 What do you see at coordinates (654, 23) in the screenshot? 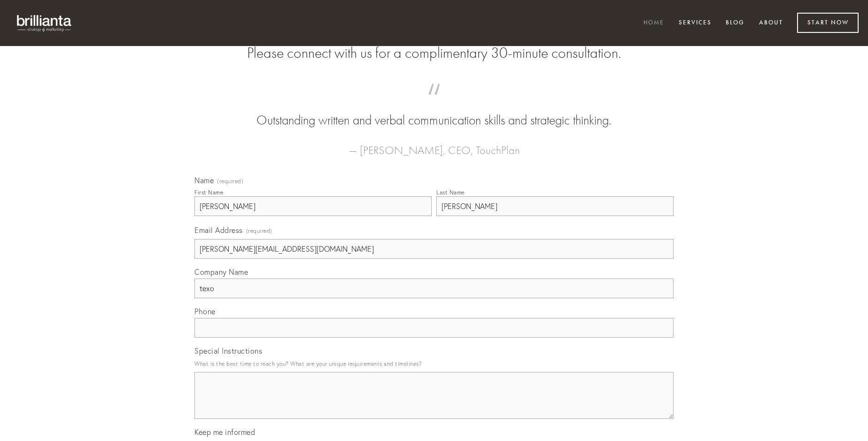
I see `a: Home` at bounding box center [654, 23].